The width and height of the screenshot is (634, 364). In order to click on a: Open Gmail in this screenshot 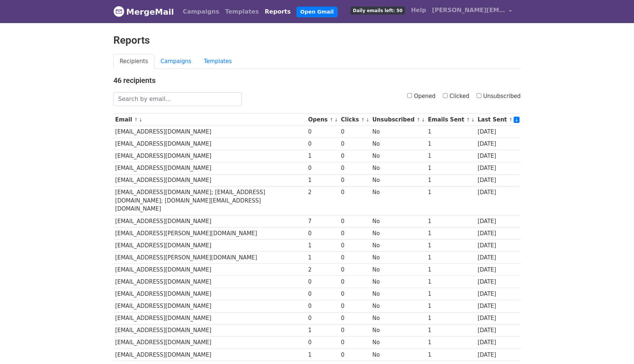, I will do `click(316, 12)`.